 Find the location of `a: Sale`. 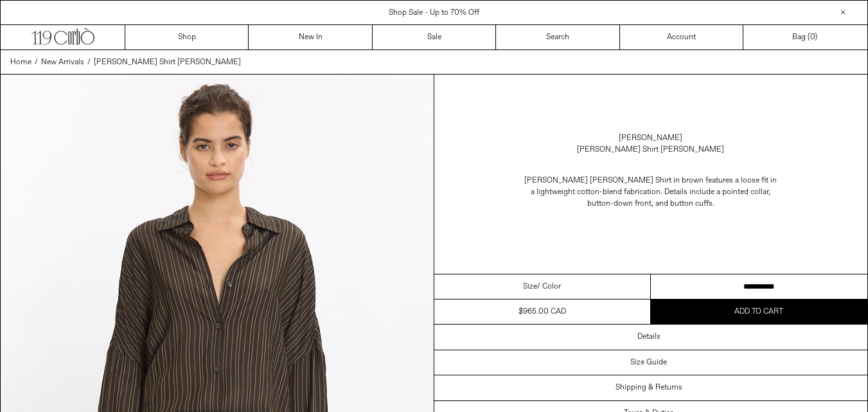

a: Sale is located at coordinates (435, 38).